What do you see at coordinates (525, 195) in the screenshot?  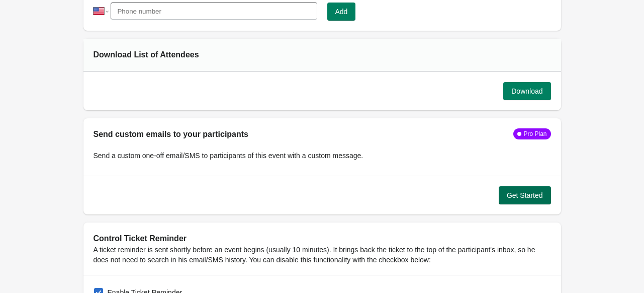 I see `button: Get Started` at bounding box center [525, 195].